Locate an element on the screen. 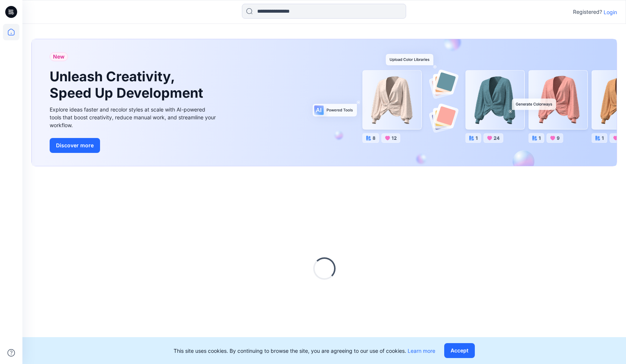 The width and height of the screenshot is (626, 364). button: Accept is located at coordinates (459, 350).